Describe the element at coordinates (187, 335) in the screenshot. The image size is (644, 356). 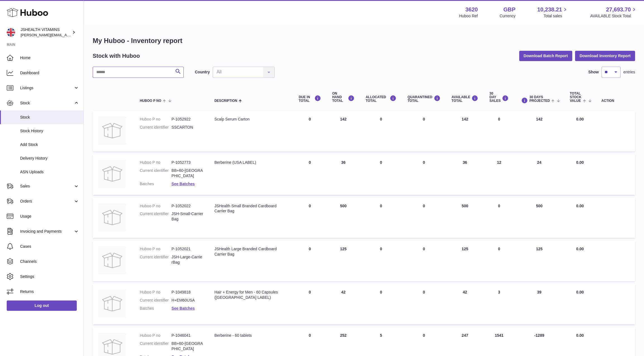
I see `dd: P-1046041` at that location.